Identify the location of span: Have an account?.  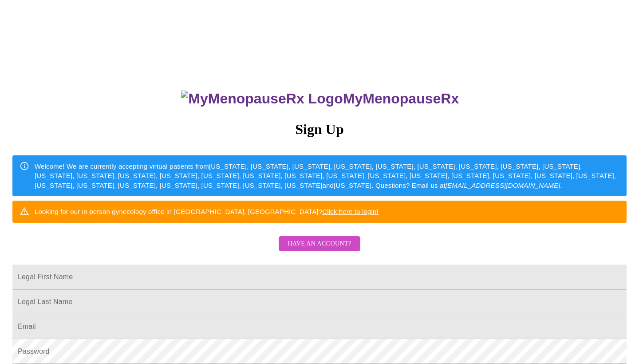
(320, 244).